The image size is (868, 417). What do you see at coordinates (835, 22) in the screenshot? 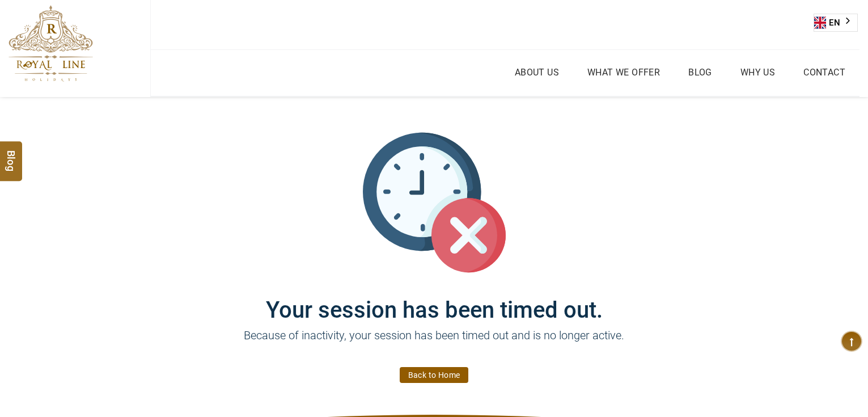
I see `div: Language` at bounding box center [835, 22].